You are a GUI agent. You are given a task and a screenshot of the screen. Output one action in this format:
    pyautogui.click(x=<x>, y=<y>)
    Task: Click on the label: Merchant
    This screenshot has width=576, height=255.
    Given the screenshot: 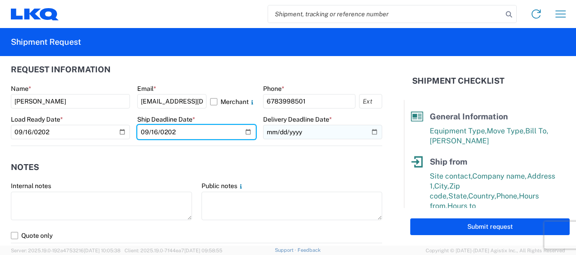 What is the action you would take?
    pyautogui.click(x=233, y=101)
    